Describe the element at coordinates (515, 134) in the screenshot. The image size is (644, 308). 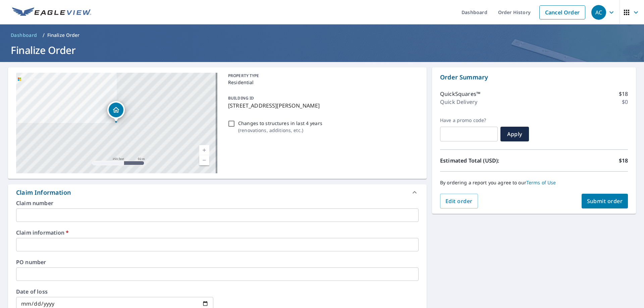
I see `span: Apply` at that location.